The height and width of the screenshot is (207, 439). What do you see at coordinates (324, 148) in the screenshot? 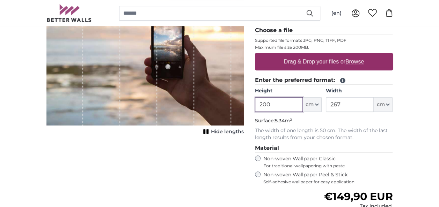
I see `legend: Material` at bounding box center [324, 148].